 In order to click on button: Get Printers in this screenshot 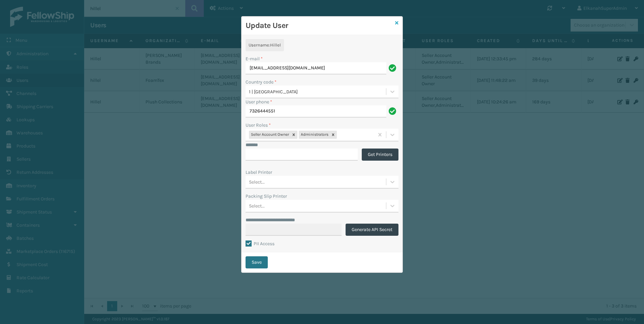, I will do `click(380, 155)`.